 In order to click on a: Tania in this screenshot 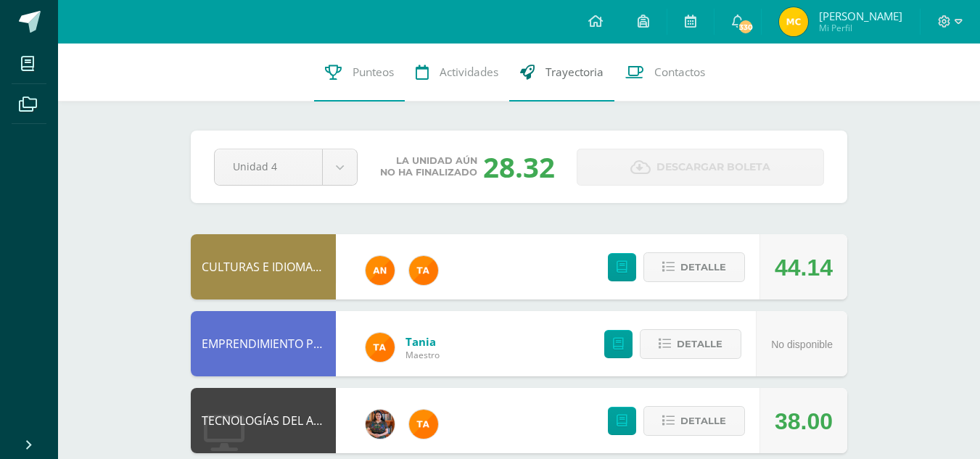, I will do `click(422, 341)`.